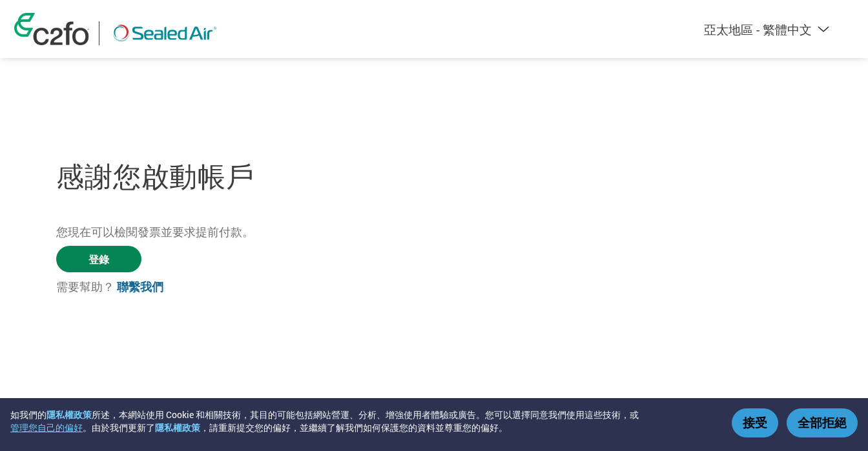  What do you see at coordinates (245, 177) in the screenshot?
I see `h3: 感謝您啟動帳戶` at bounding box center [245, 177].